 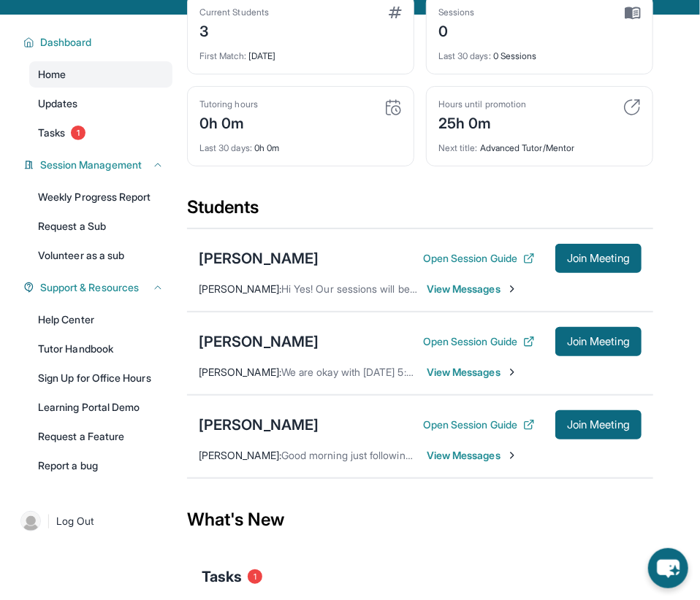 I want to click on a: Request a Feature, so click(x=101, y=437).